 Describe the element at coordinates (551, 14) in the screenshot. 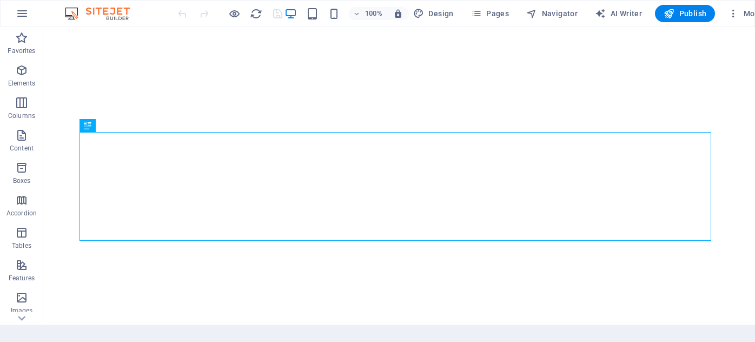

I see `span: Navigator` at that location.